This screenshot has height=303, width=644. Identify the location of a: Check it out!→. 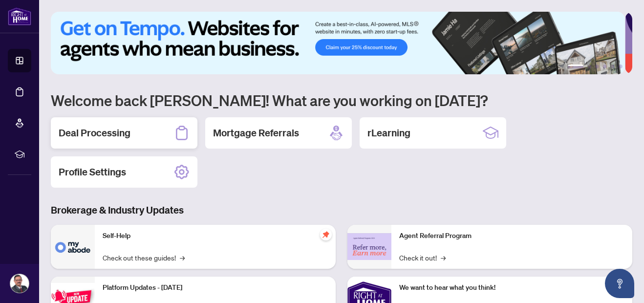
(422, 258).